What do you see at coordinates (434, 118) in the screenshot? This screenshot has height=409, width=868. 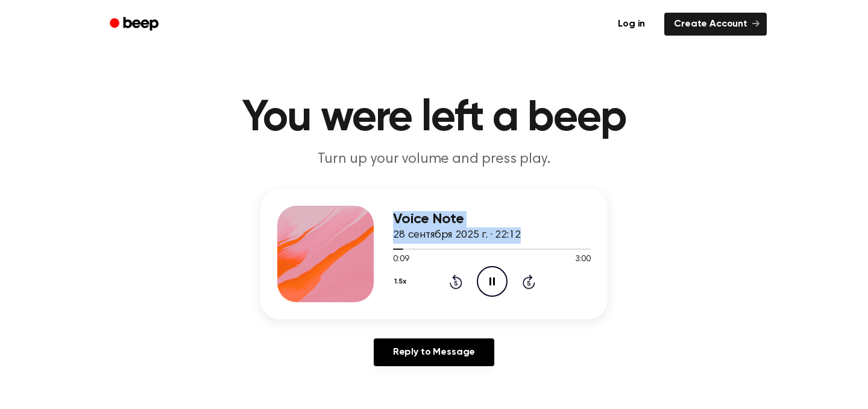 I see `h1: You were left a beep` at bounding box center [434, 118].